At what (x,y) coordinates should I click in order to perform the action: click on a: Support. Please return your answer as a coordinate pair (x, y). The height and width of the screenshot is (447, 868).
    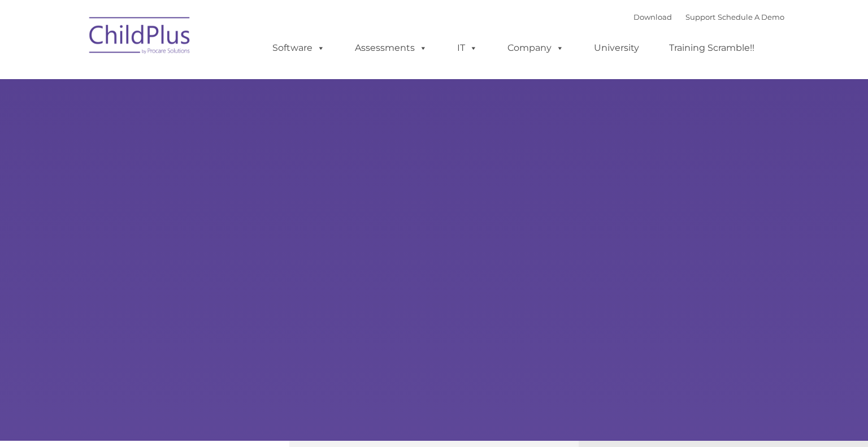
    Looking at the image, I should click on (700, 17).